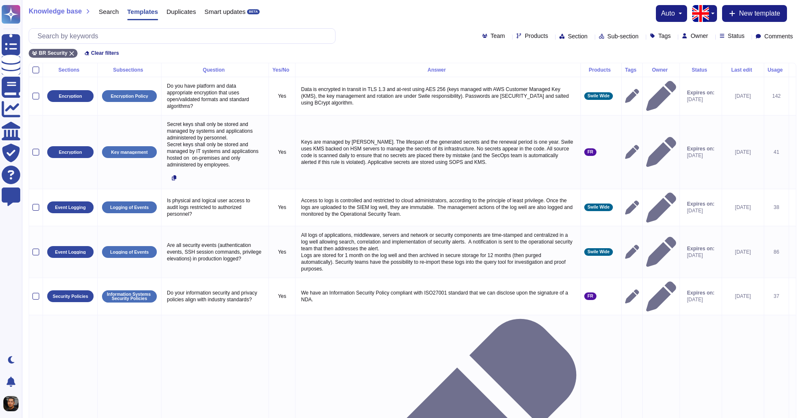  Describe the element at coordinates (13, 404) in the screenshot. I see `button: user` at that location.